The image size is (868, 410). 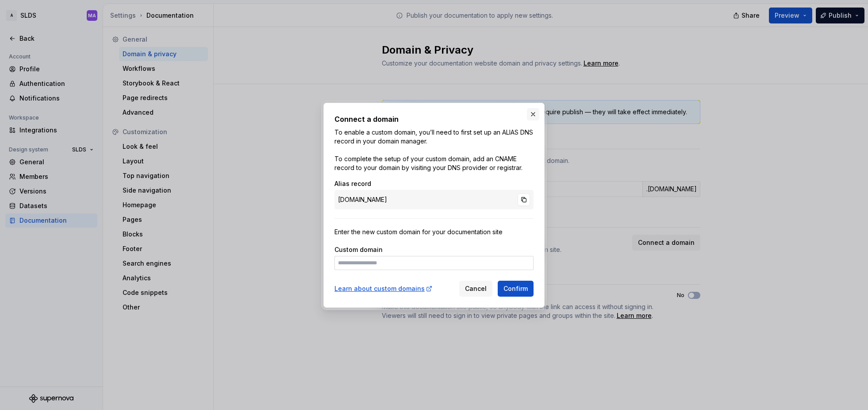 What do you see at coordinates (384, 289) in the screenshot?
I see `a: Learn about custom domains` at bounding box center [384, 289].